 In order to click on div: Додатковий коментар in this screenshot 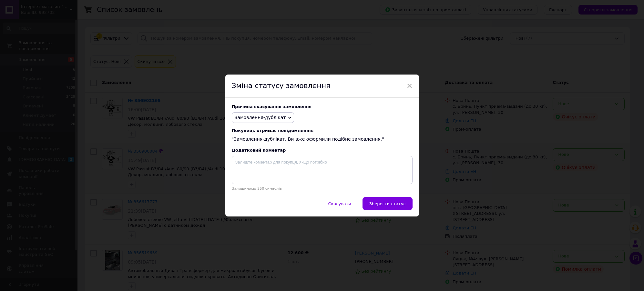, I will do `click(322, 150)`.